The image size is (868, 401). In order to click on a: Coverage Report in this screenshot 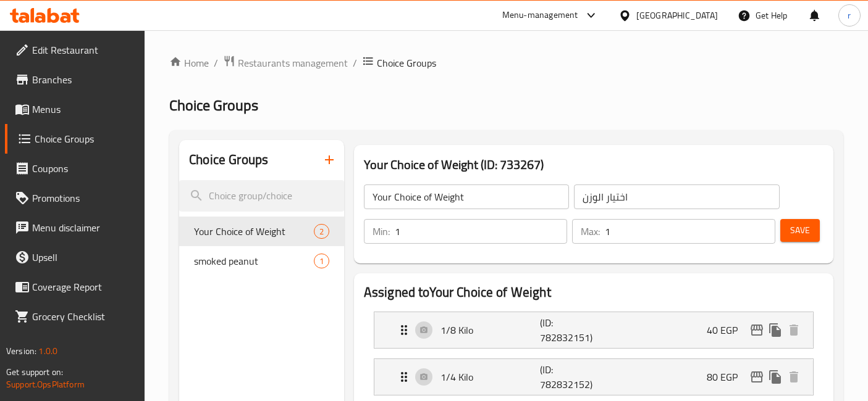, I will do `click(75, 287)`.